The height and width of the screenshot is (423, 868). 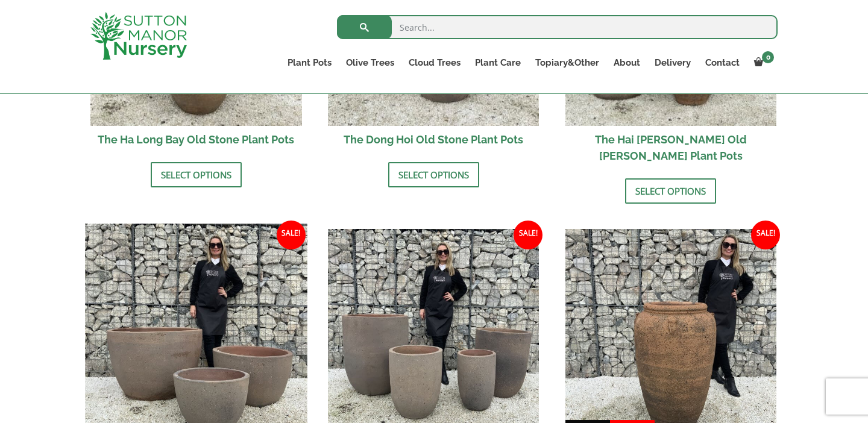 I want to click on a: 0, so click(x=762, y=63).